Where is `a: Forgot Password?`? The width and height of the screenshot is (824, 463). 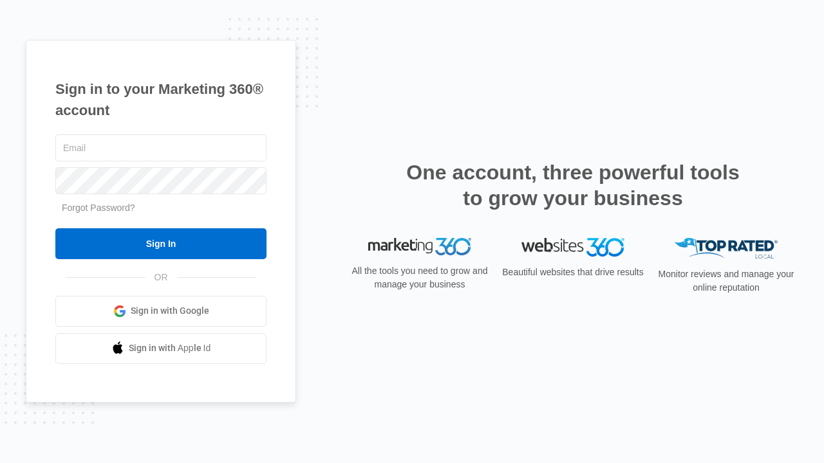 a: Forgot Password? is located at coordinates (98, 208).